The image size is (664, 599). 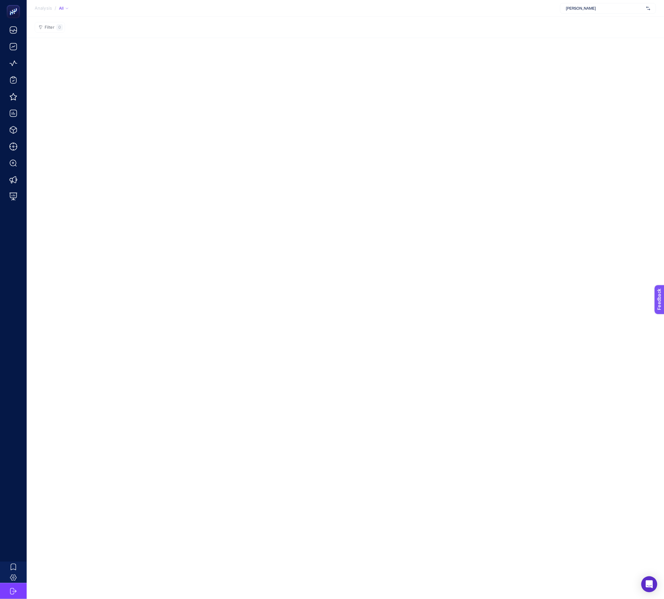 What do you see at coordinates (15, 5) in the screenshot?
I see `span: Feedback` at bounding box center [15, 5].